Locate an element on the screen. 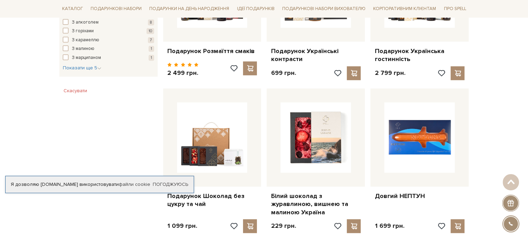 This screenshot has width=528, height=241. a: Подарункові набори вихователю is located at coordinates (324, 9).